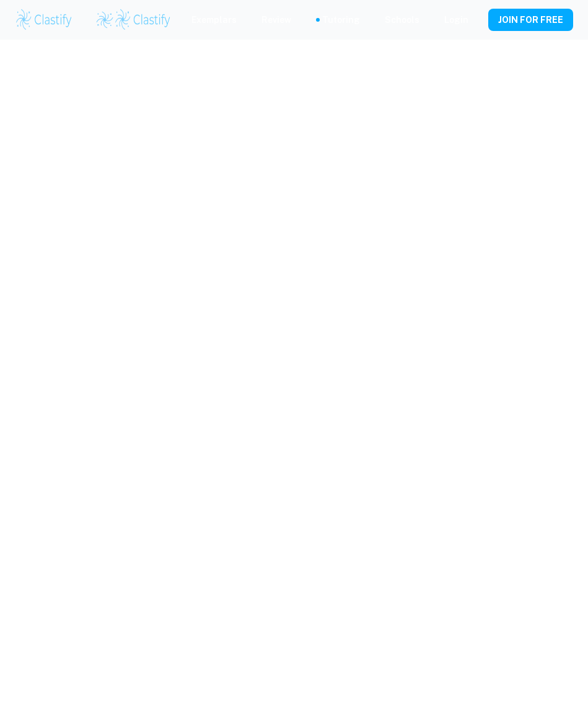  Describe the element at coordinates (402, 20) in the screenshot. I see `div: Schools` at that location.